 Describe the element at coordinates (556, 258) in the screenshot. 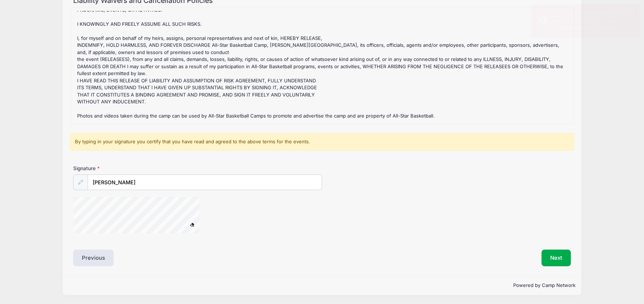

I see `button: Next` at that location.